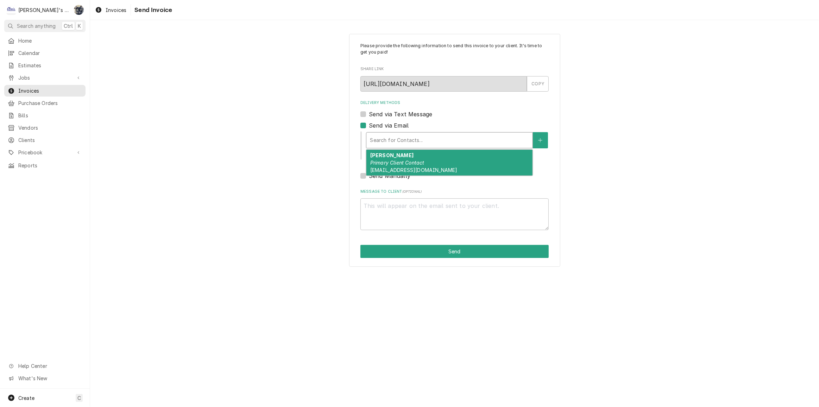 The width and height of the screenshot is (819, 407). I want to click on span: Bills, so click(50, 115).